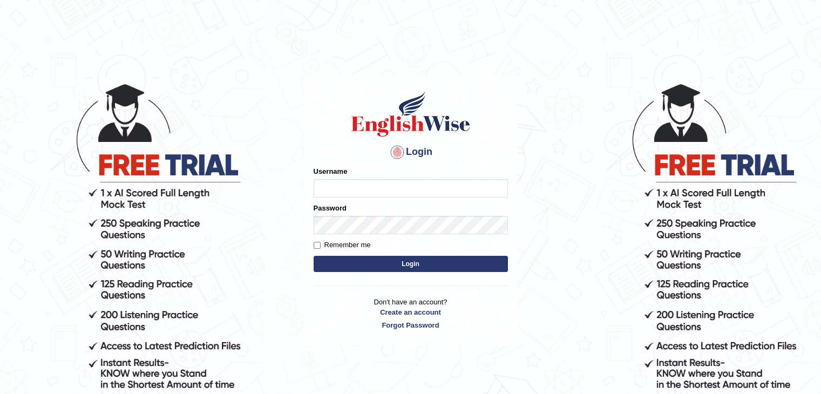 The width and height of the screenshot is (821, 394). Describe the element at coordinates (411, 312) in the screenshot. I see `a: Create an account` at that location.